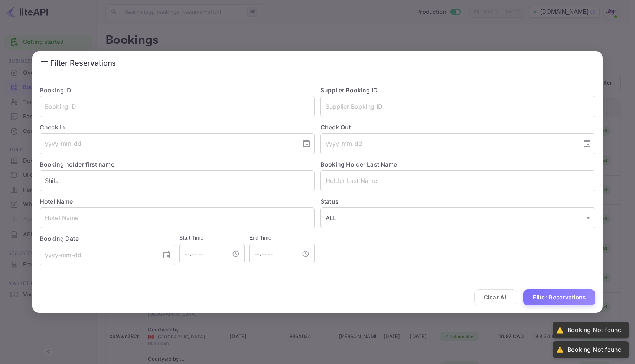  I want to click on label: Check Out, so click(458, 127).